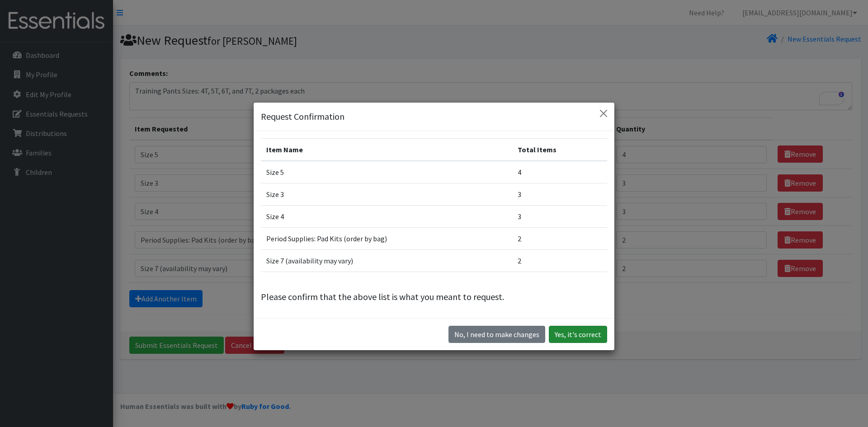 The image size is (868, 427). Describe the element at coordinates (387, 238) in the screenshot. I see `td: Period Supplies: Pad Kits (order by bag)` at that location.